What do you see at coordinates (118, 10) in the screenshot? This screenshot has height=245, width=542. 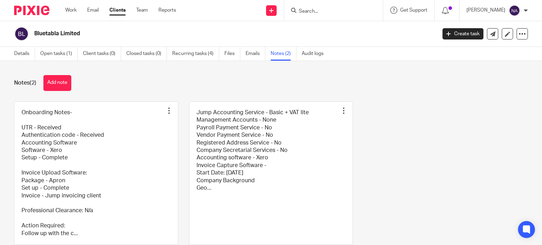 I see `a: Clients` at bounding box center [118, 10].